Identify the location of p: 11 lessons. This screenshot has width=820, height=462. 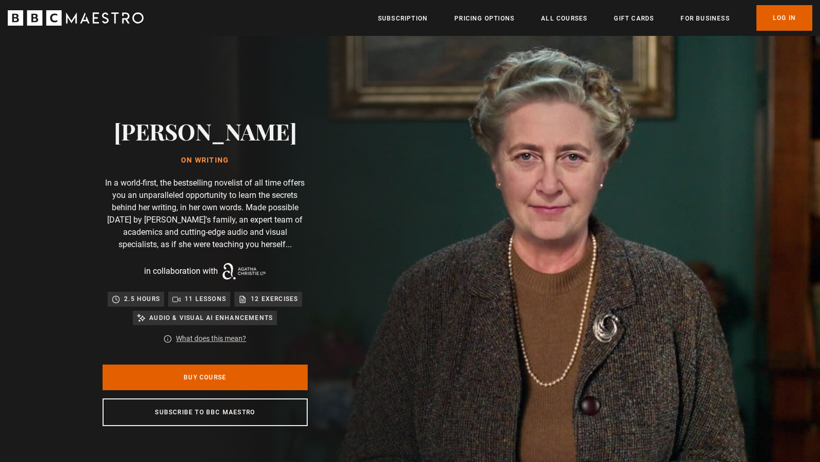
(205, 299).